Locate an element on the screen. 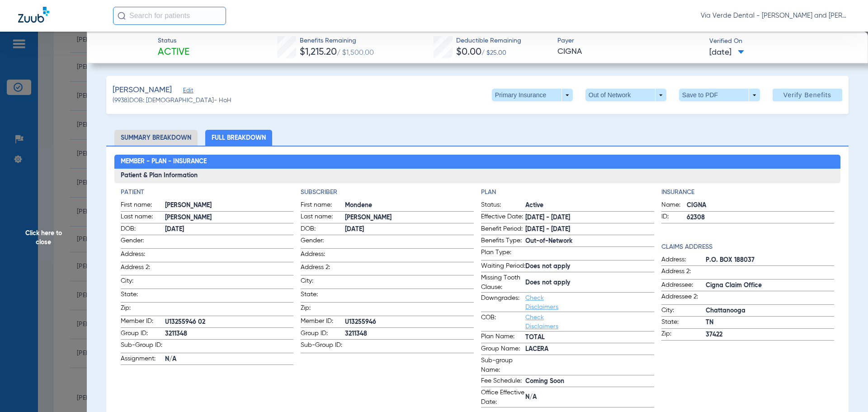  span: Benefits Type: is located at coordinates (503, 241).